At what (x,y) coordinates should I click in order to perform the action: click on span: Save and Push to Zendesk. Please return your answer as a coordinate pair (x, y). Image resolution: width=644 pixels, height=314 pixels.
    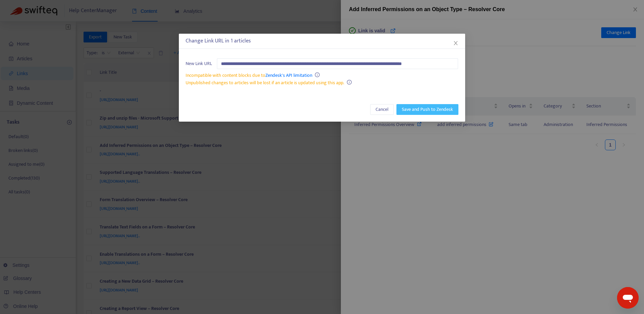
    Looking at the image, I should click on (427, 110).